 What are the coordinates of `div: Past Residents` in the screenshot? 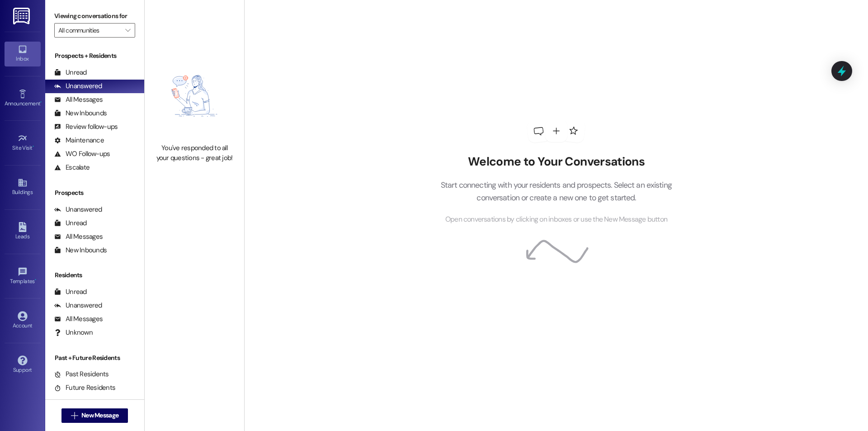 It's located at (81, 374).